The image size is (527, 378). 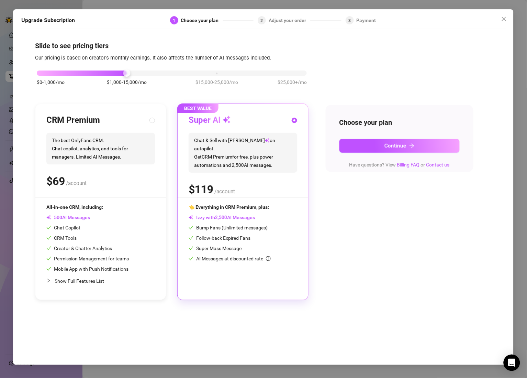 I want to click on h4: Choose your plan, so click(x=400, y=122).